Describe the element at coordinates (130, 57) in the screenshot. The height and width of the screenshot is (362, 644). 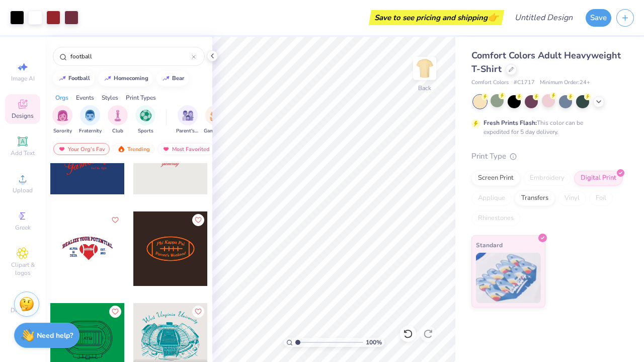
I see `input: Try "Alpha"` at that location.